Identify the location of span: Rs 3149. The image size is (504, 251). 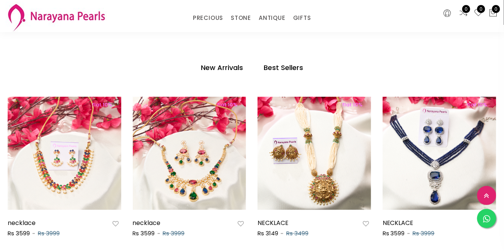
(268, 234).